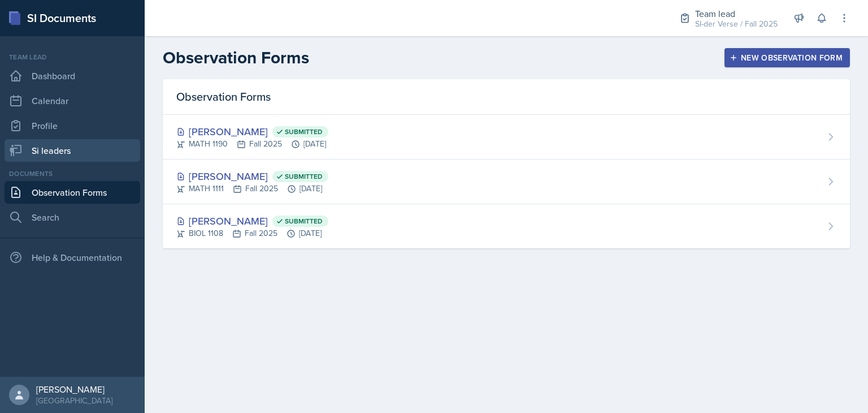  I want to click on div: Documents, so click(72, 173).